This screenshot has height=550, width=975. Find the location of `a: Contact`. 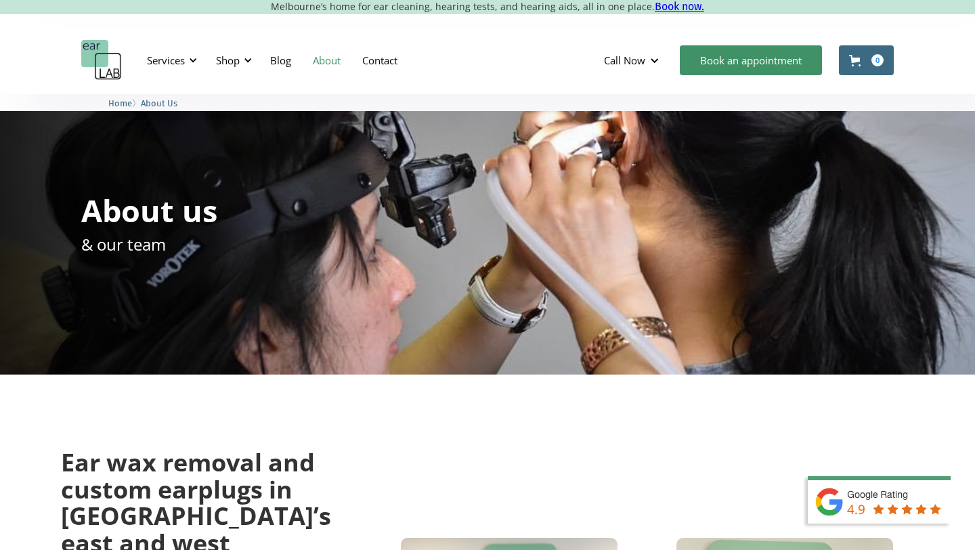

a: Contact is located at coordinates (380, 60).